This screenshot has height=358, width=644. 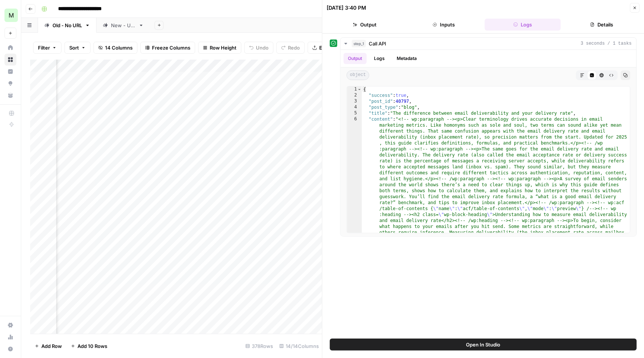 I want to click on div: 378 Rows, so click(x=259, y=346).